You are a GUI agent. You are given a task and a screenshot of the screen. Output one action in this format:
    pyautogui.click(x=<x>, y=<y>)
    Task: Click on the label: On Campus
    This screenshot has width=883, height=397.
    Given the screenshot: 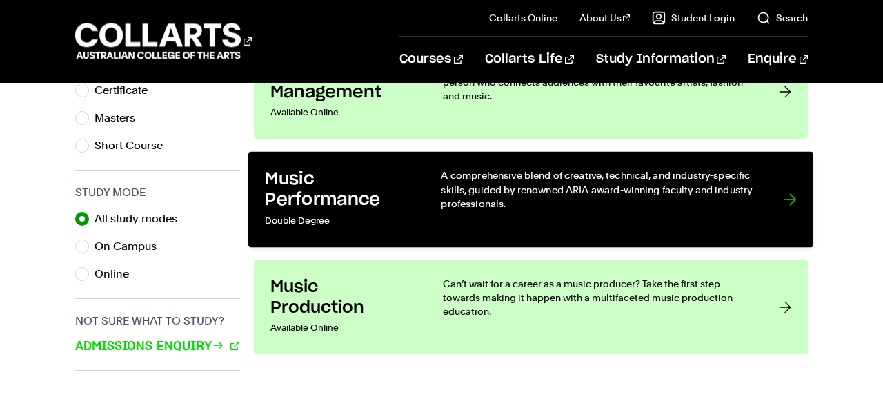 What is the action you would take?
    pyautogui.click(x=131, y=246)
    